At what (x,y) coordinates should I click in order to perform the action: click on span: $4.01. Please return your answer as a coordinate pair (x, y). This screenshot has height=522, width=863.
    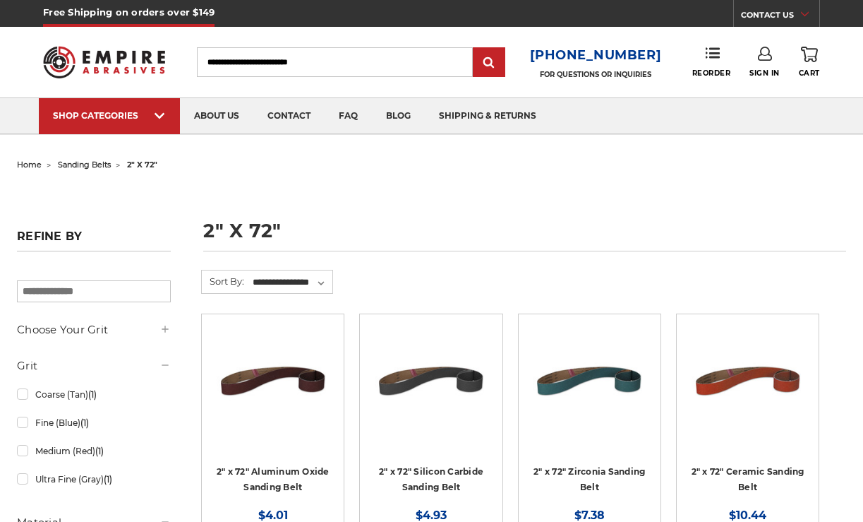
    Looking at the image, I should click on (273, 515).